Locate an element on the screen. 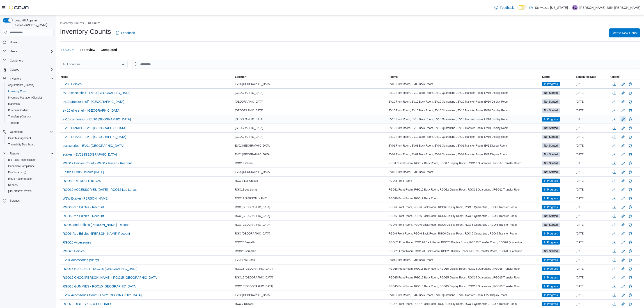  button: Status is located at coordinates (558, 77).